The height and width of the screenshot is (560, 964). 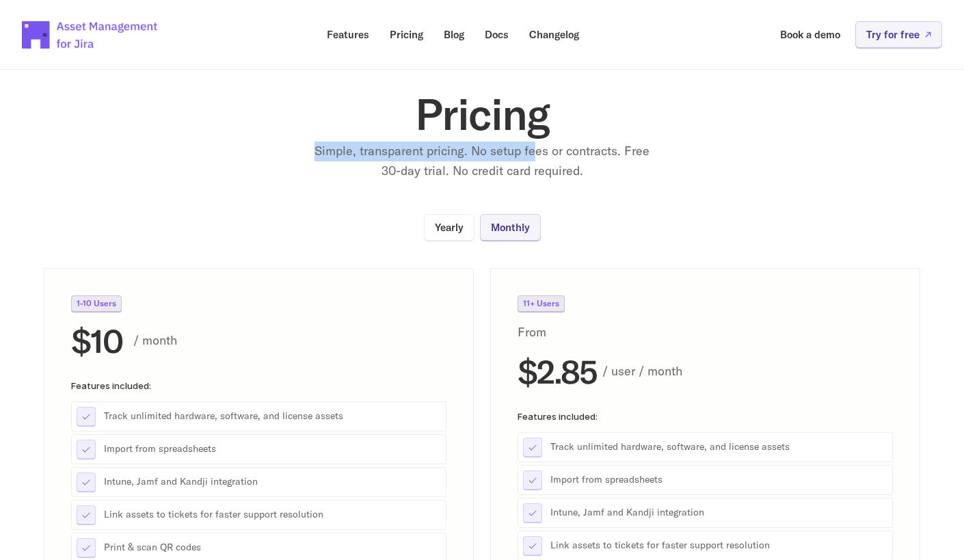 What do you see at coordinates (810, 34) in the screenshot?
I see `p: Book a demo` at bounding box center [810, 34].